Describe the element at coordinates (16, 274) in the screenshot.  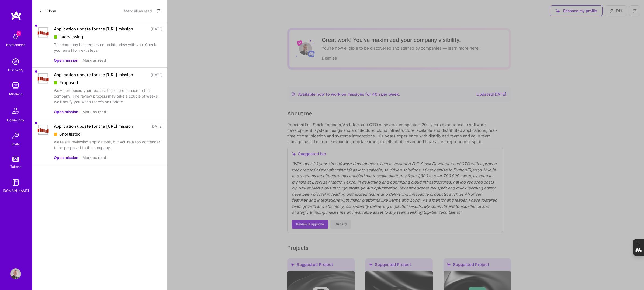
I see `a: User Avatar` at that location.